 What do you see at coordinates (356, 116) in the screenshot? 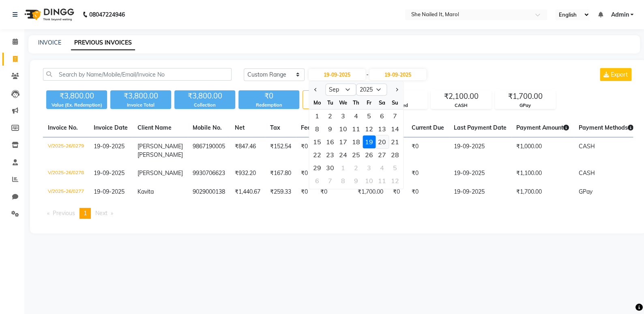
I see `div: Thursday, September 4, 2025` at bounding box center [356, 116].